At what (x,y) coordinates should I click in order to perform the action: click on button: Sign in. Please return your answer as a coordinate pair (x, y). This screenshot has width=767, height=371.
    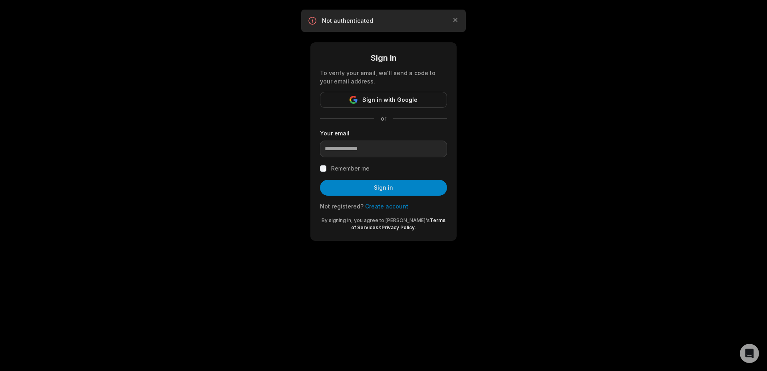
    Looking at the image, I should click on (383, 188).